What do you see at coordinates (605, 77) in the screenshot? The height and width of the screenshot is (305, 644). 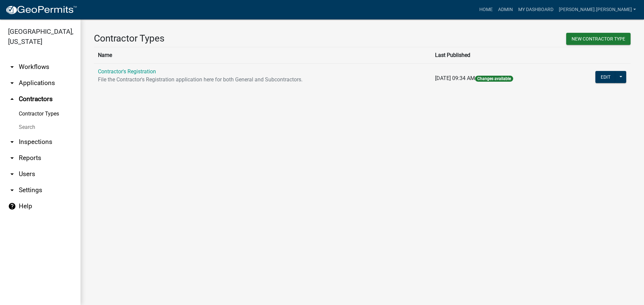 I see `button: Edit` at bounding box center [605, 77].